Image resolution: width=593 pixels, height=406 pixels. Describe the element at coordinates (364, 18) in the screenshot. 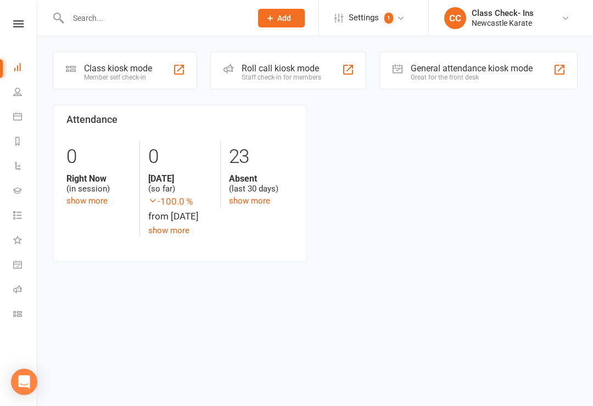

I see `span: Settings` at that location.